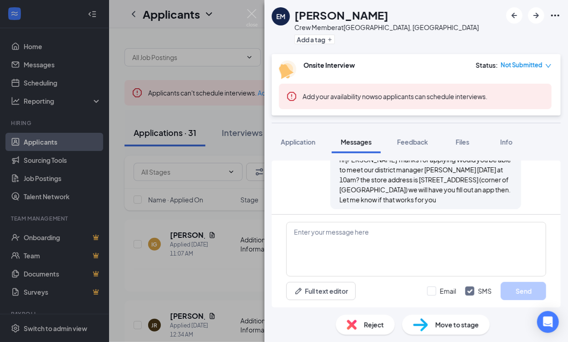 The height and width of the screenshot is (342, 568). Describe the element at coordinates (330, 40) in the screenshot. I see `svg: Plus` at that location.